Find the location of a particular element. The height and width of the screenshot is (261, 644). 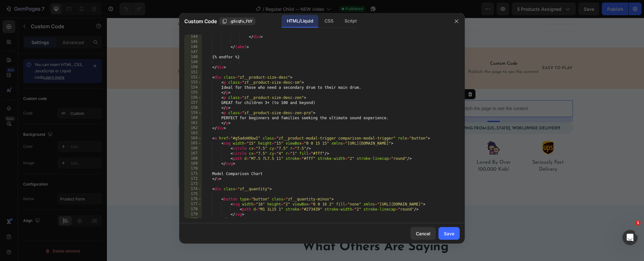

div: Cancel is located at coordinates (423, 234).